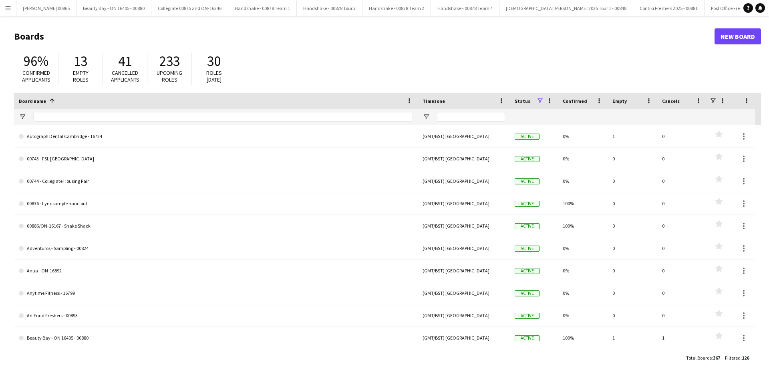  What do you see at coordinates (36, 76) in the screenshot?
I see `span: Confirmed applicants` at bounding box center [36, 76].